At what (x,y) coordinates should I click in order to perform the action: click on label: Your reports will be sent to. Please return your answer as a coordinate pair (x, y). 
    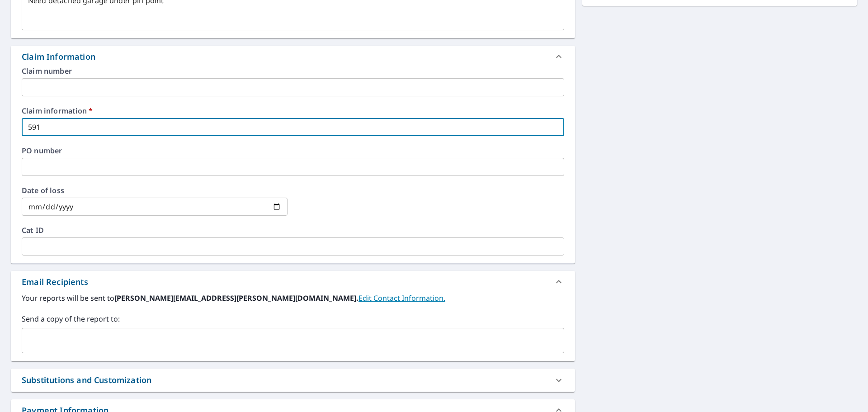
    Looking at the image, I should click on (293, 298).